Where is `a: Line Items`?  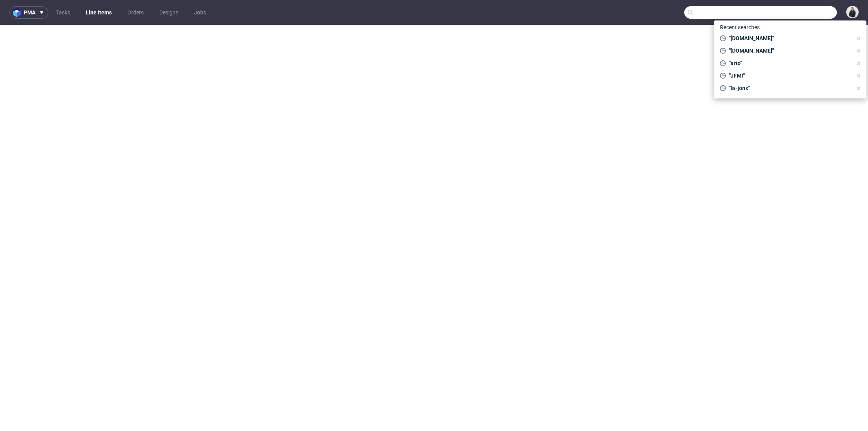 a: Line Items is located at coordinates (98, 12).